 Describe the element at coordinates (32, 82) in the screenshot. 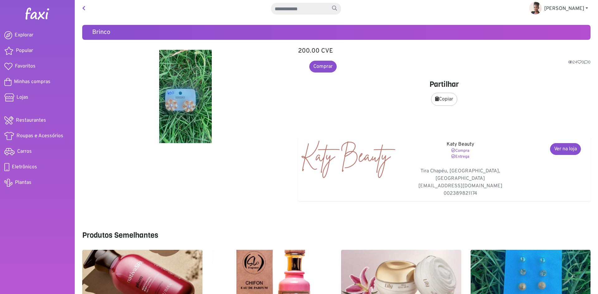

I see `span: Minhas compras` at that location.